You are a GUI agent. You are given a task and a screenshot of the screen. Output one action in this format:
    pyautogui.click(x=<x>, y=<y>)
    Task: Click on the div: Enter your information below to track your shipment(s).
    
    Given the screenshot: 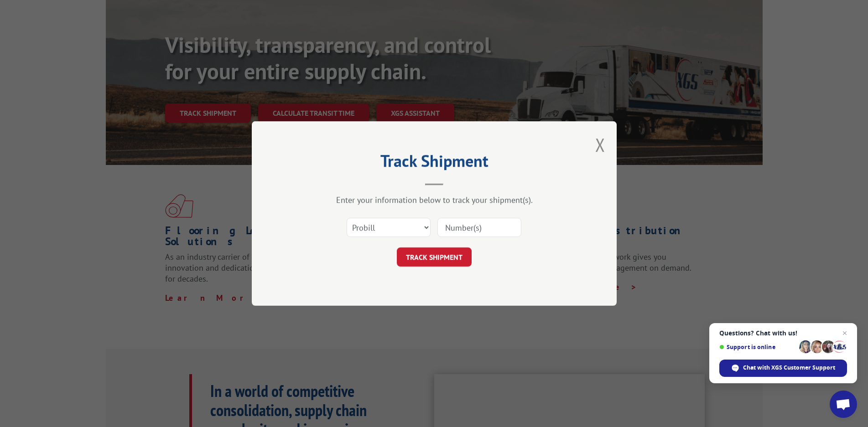 What is the action you would take?
    pyautogui.click(x=434, y=200)
    